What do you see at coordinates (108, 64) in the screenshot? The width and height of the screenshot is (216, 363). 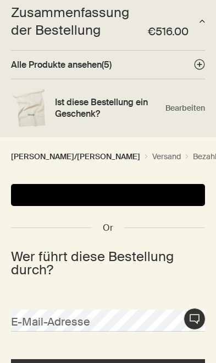 I see `button: Alle Produkte ansehen(5)` at bounding box center [108, 64].